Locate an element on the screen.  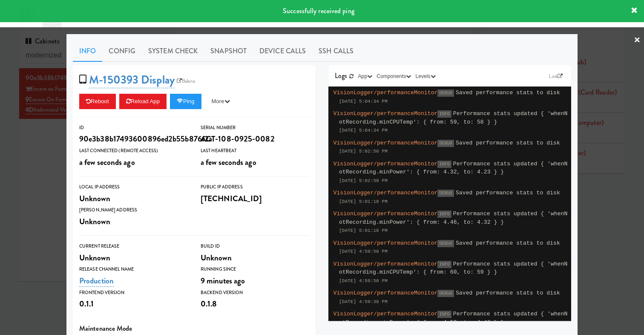
a: Device Calls is located at coordinates (282, 51).